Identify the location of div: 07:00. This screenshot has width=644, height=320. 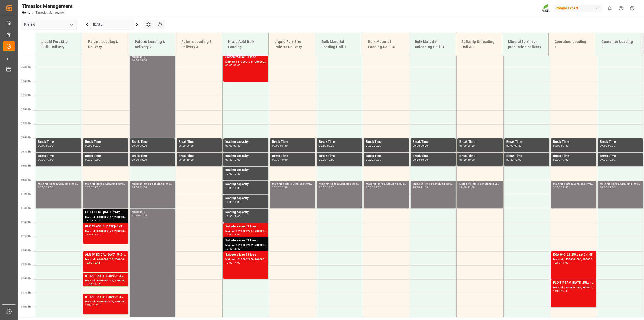
(237, 65).